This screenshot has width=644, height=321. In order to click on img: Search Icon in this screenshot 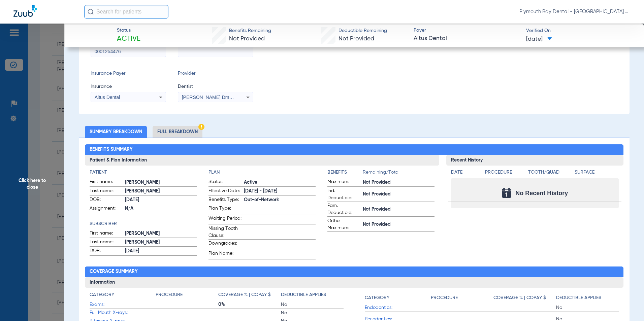, I will do `click(90, 12)`.